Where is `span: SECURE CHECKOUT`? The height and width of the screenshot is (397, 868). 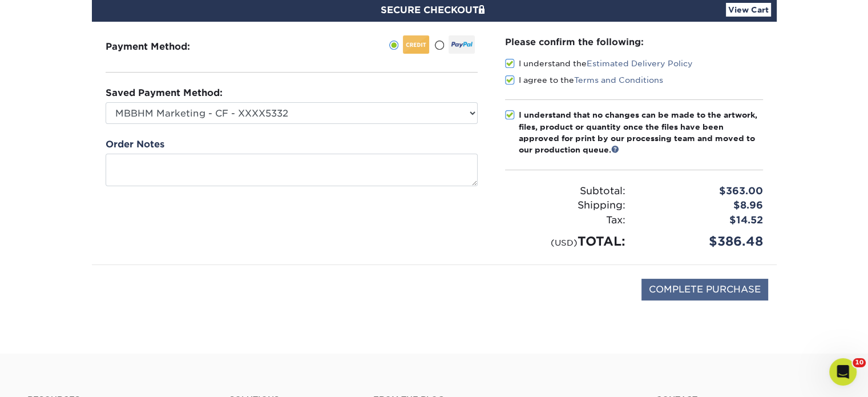 span: SECURE CHECKOUT is located at coordinates (435, 9).